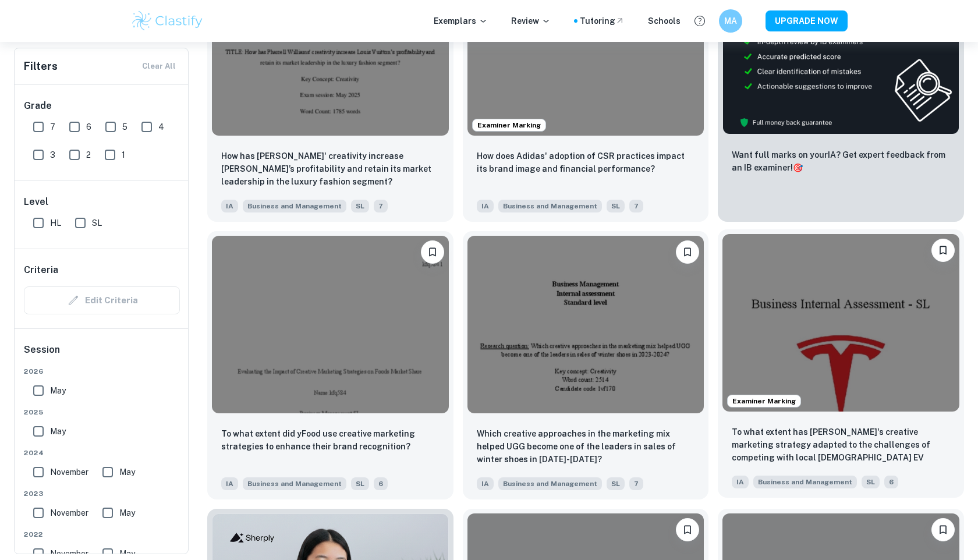 This screenshot has height=560, width=978. I want to click on span: 1, so click(123, 155).